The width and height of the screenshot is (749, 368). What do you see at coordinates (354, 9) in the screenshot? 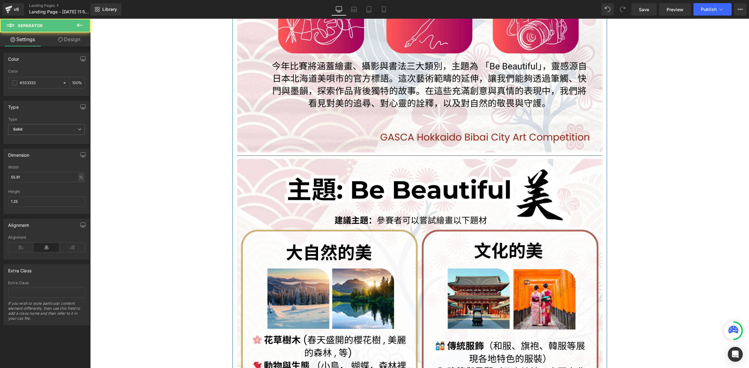
I see `a: Laptop` at bounding box center [354, 9].